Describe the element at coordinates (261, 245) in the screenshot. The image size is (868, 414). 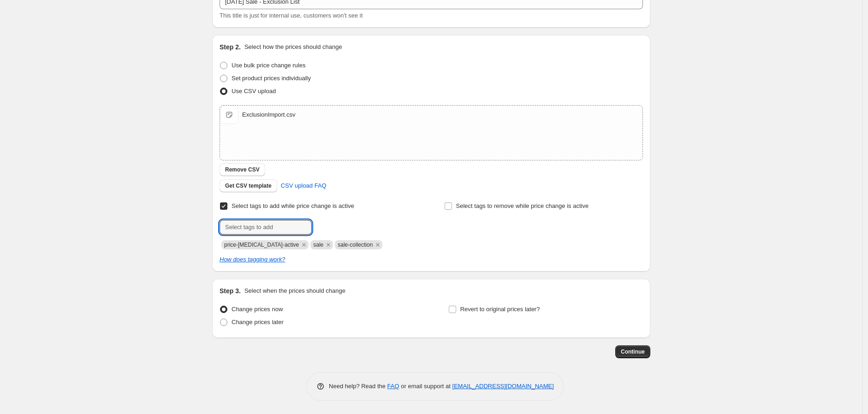
I see `span: price-change-job-active` at that location.